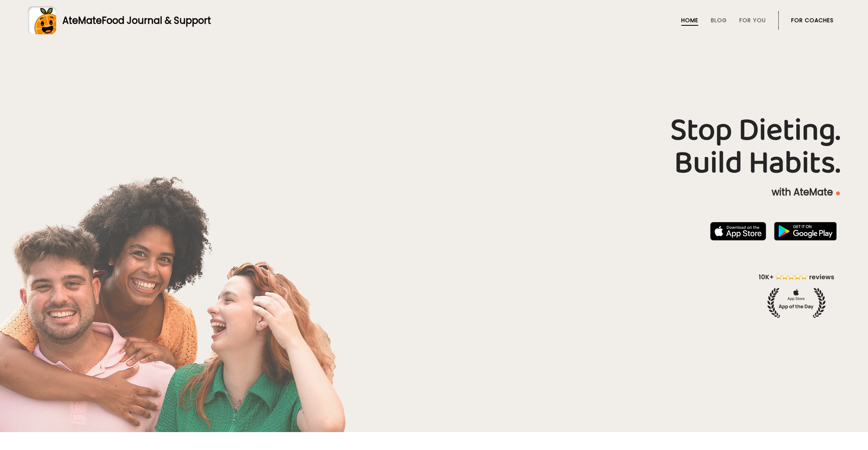  Describe the element at coordinates (805, 231) in the screenshot. I see `img: badge-download-google.png` at that location.